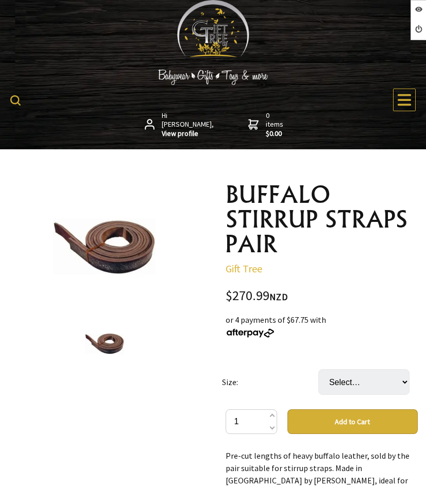 This screenshot has height=486, width=426. Describe the element at coordinates (322, 296) in the screenshot. I see `div: $270.99` at that location.